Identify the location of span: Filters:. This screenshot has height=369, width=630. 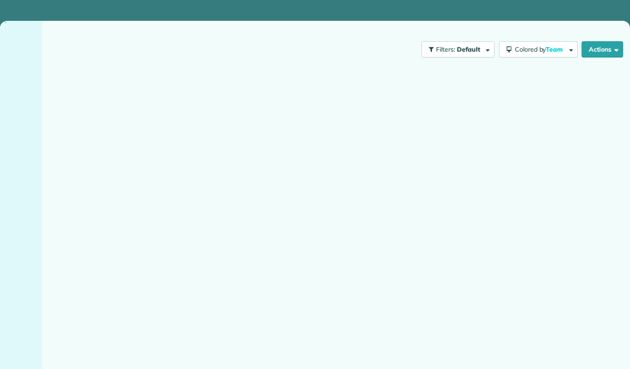
(446, 49).